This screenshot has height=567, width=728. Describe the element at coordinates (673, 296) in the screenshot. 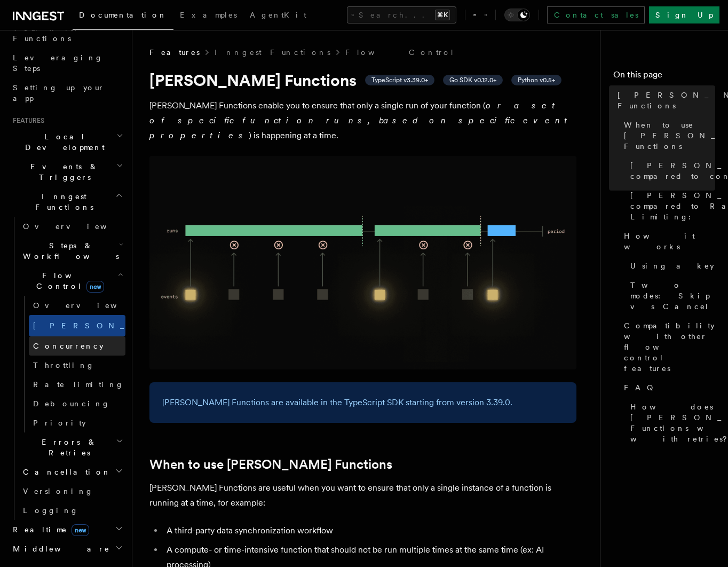

I see `span: Two modes: Skip vs Cancel` at that location.